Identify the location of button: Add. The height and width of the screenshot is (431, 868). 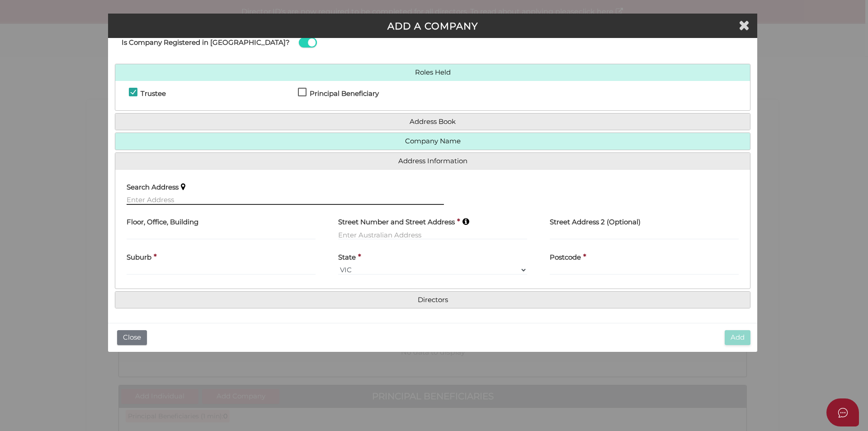
(737, 338).